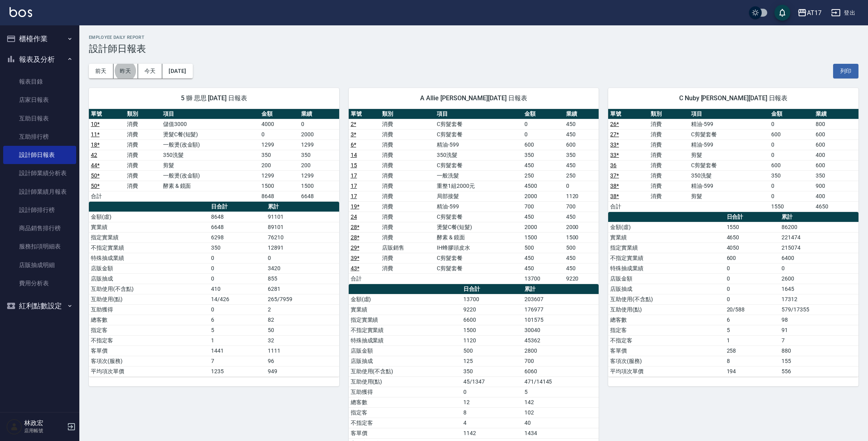  Describe the element at coordinates (782, 13) in the screenshot. I see `button: save` at that location.